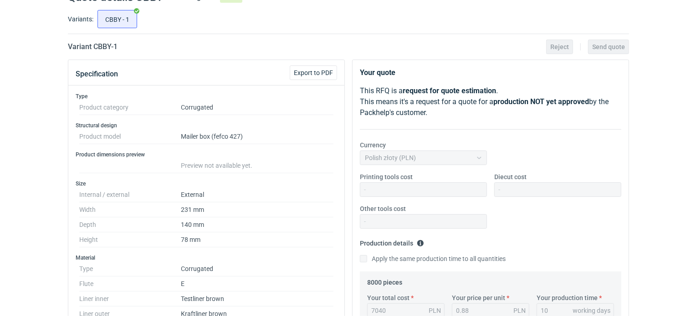 This screenshot has height=316, width=697. What do you see at coordinates (130, 269) in the screenshot?
I see `dt: Type` at bounding box center [130, 269].